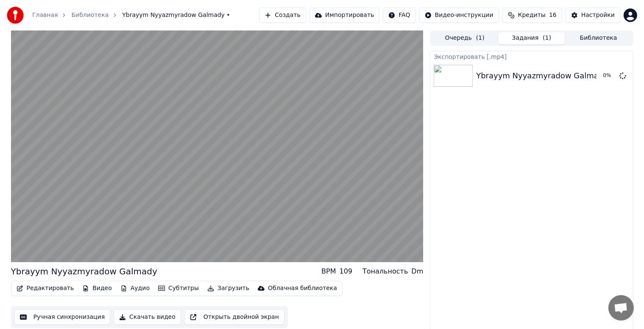  I want to click on button: Импортировать, so click(345, 15).